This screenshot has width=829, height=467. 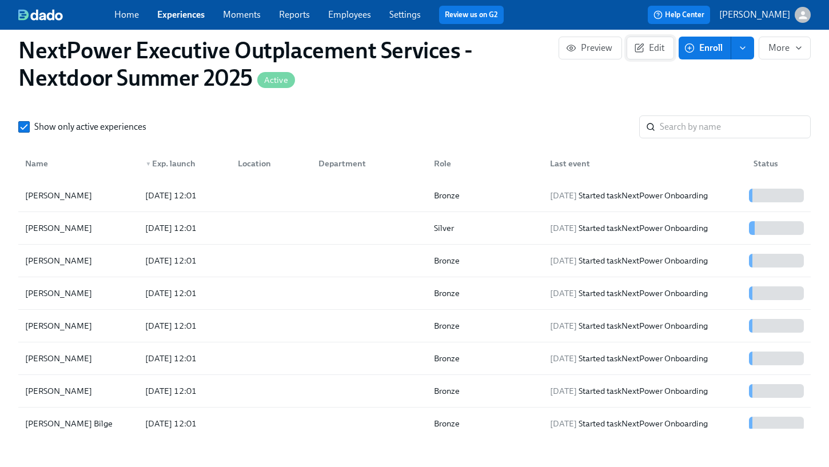 What do you see at coordinates (184, 163) in the screenshot?
I see `div: Exp. launch` at bounding box center [184, 163].